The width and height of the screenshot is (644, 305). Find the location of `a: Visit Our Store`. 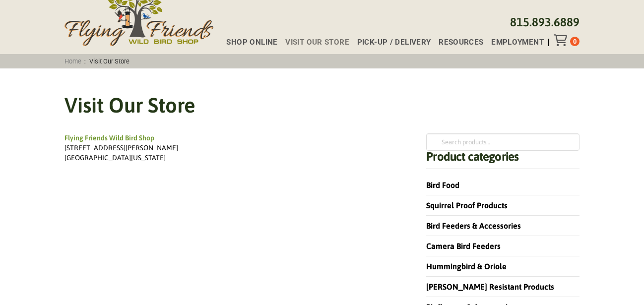

a: Visit Our Store is located at coordinates (313, 42).